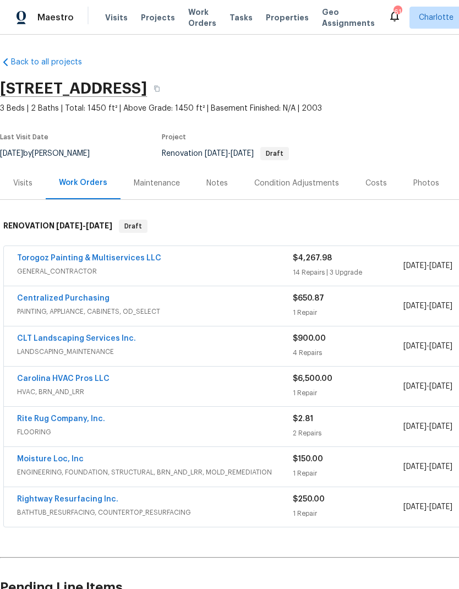  I want to click on span: LANDSCAPING_MAINTENANCE, so click(155, 352).